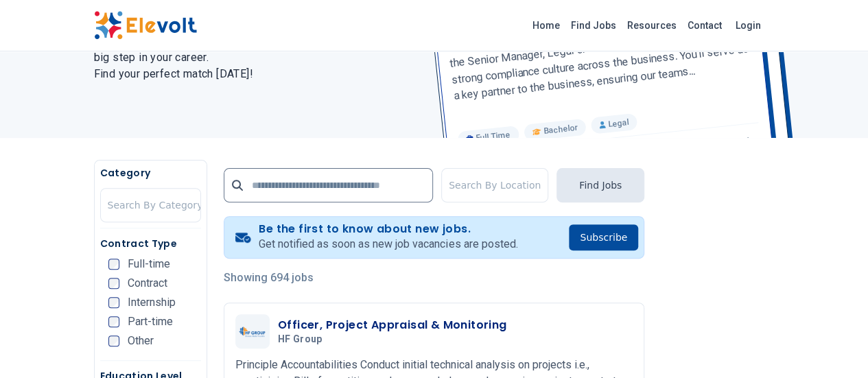 The width and height of the screenshot is (868, 378). I want to click on input: Full-time, so click(114, 264).